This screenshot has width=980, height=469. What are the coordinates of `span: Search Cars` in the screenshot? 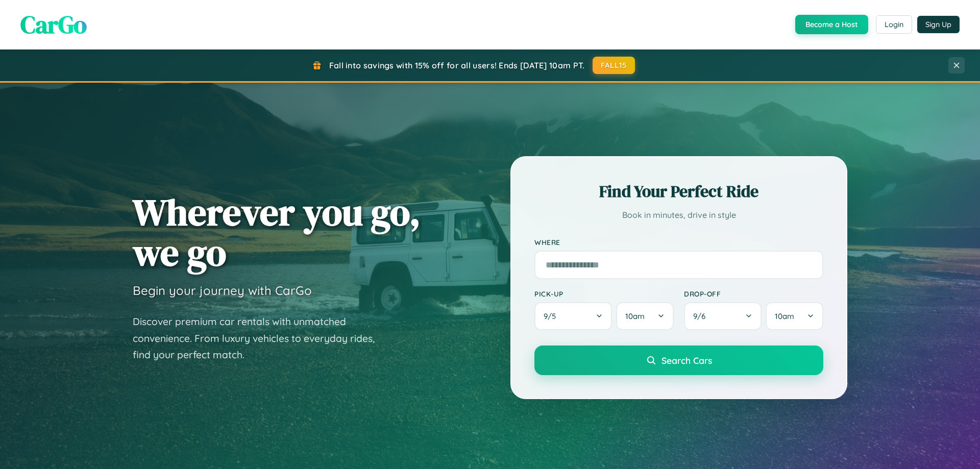 It's located at (686, 360).